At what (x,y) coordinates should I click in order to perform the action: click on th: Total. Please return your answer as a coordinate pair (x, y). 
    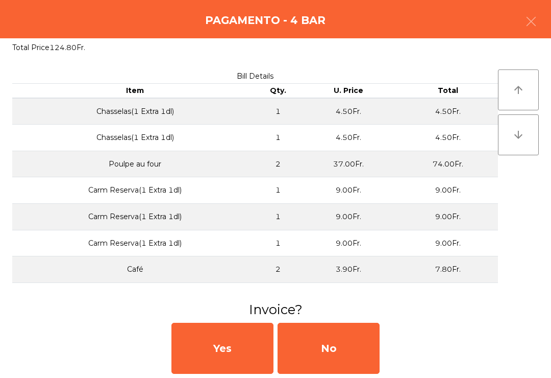
    Looking at the image, I should click on (448, 91).